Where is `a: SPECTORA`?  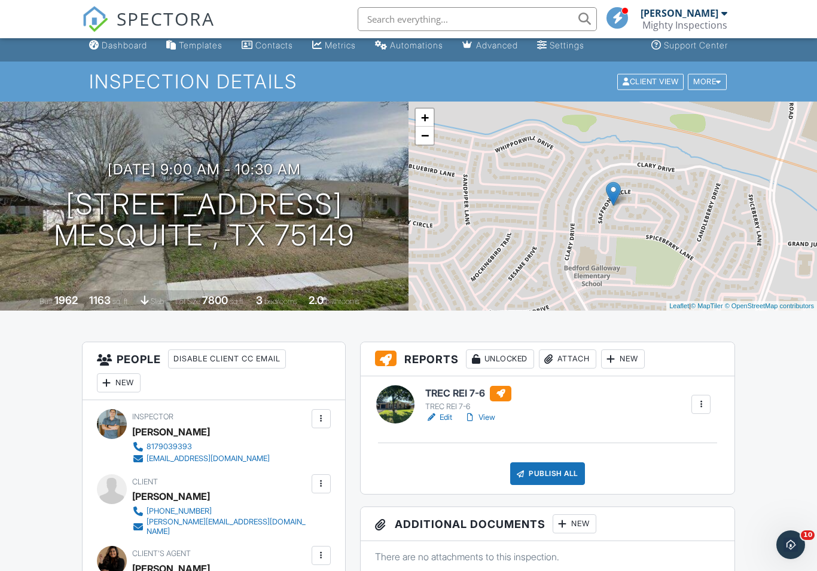 a: SPECTORA is located at coordinates (148, 29).